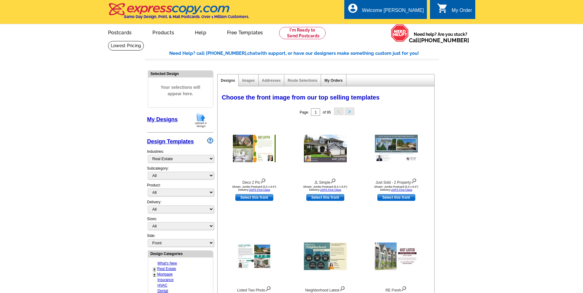 The height and width of the screenshot is (293, 583). Describe the element at coordinates (400, 33) in the screenshot. I see `img: help` at that location.